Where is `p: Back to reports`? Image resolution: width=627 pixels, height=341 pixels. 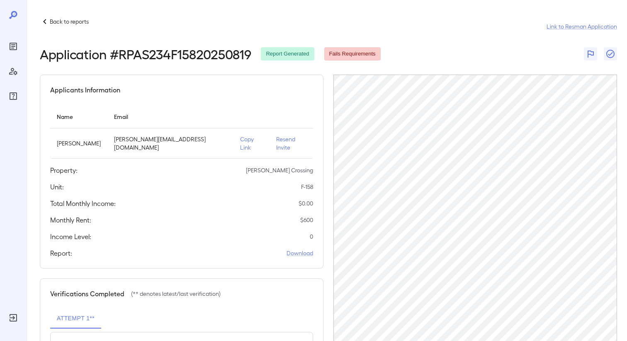
p: Back to reports is located at coordinates (69, 22).